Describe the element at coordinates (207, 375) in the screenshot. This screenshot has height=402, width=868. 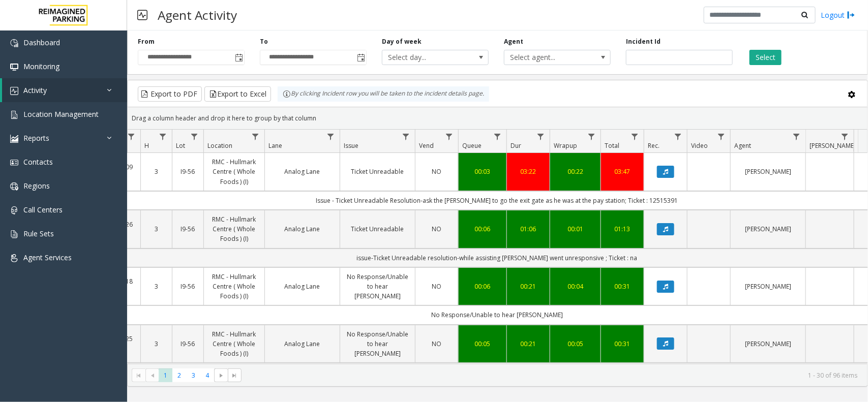
I see `span: Page 4` at that location.